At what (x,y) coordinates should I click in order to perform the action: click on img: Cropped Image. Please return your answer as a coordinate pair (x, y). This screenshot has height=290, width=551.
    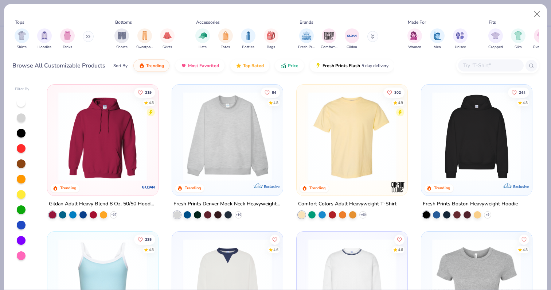
    Looking at the image, I should click on (495, 35).